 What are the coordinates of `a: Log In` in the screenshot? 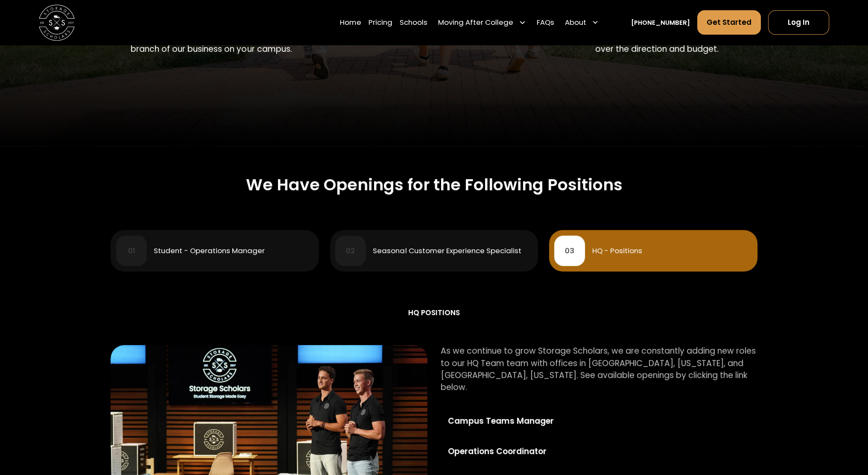 It's located at (798, 22).